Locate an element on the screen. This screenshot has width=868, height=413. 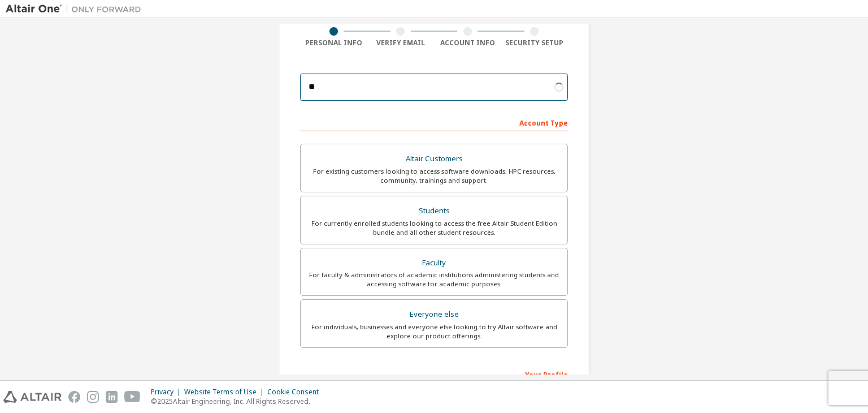
img: linkedin.svg is located at coordinates (112, 396).